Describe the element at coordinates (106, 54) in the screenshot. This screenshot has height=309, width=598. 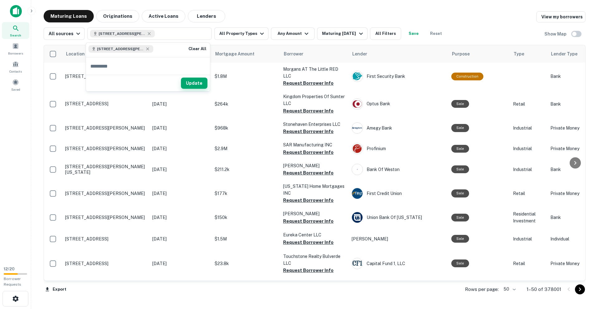
I see `th: Location` at that location.